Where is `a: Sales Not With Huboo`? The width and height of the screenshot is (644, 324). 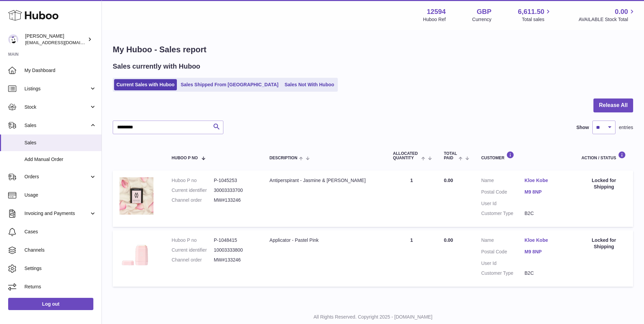 a: Sales Not With Huboo is located at coordinates (309, 84).